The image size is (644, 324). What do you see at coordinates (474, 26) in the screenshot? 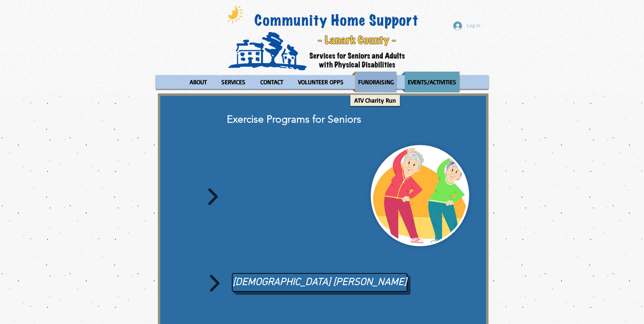
I see `span: Log In` at bounding box center [474, 26].